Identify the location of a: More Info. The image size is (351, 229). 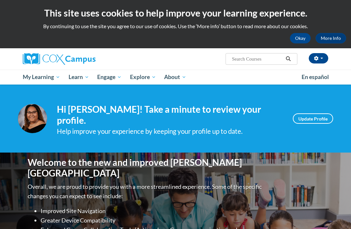
(330, 38).